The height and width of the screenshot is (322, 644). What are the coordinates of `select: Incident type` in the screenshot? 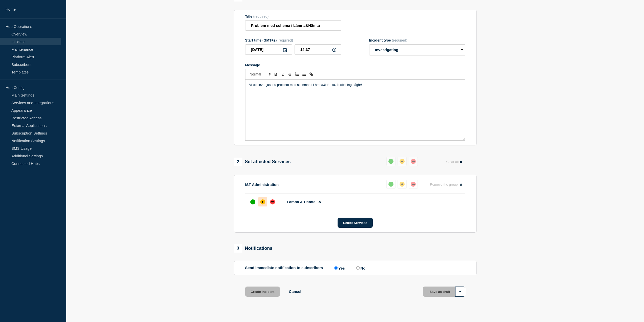 It's located at (417, 50).